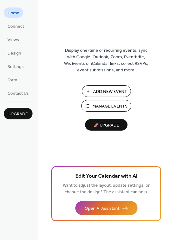 The image size is (175, 240). I want to click on a: Views, so click(13, 39).